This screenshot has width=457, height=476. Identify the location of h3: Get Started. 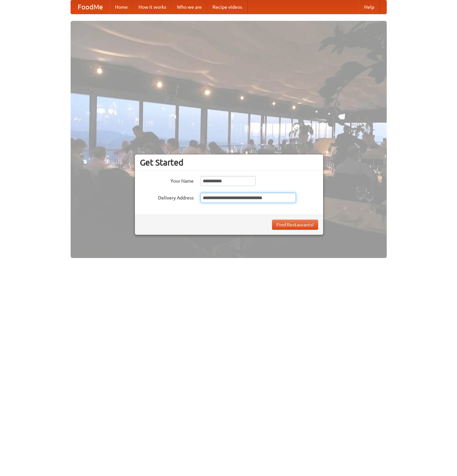
(229, 163).